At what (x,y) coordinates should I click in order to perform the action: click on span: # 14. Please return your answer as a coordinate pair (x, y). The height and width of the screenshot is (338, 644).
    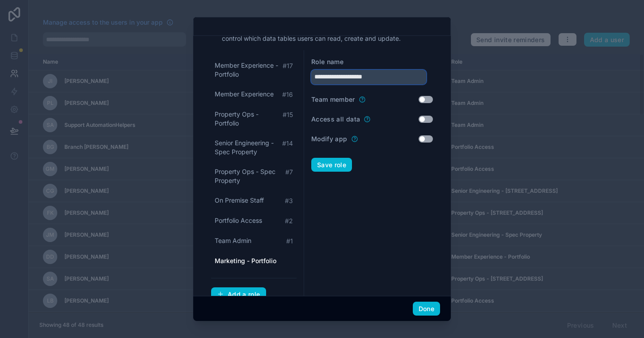
    Looking at the image, I should click on (287, 143).